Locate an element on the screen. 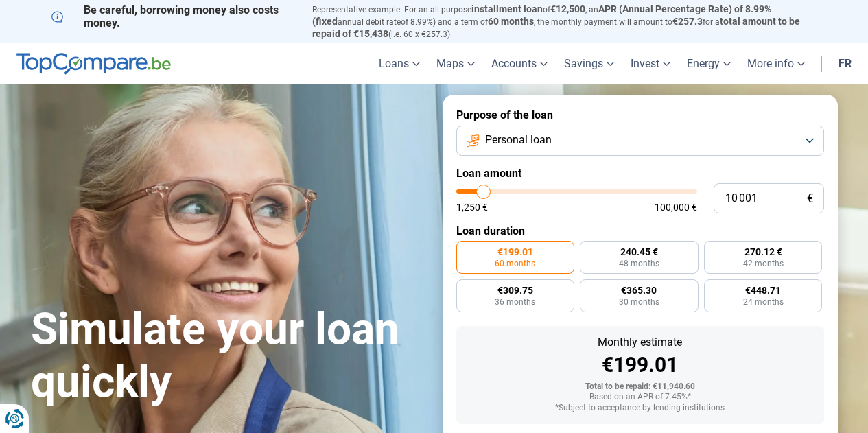  font: More info is located at coordinates (771, 63).